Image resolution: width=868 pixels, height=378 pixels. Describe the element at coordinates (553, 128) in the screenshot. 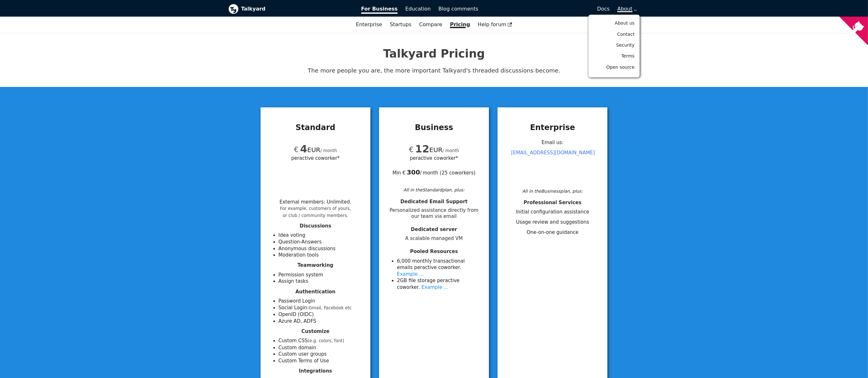

I see `h3: Enterprise` at that location.